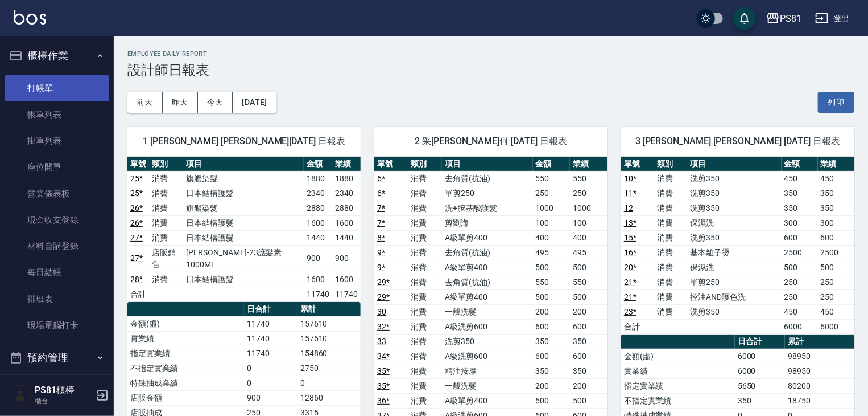 Image resolution: width=868 pixels, height=416 pixels. What do you see at coordinates (678, 370) in the screenshot?
I see `td: 實業績` at bounding box center [678, 370].